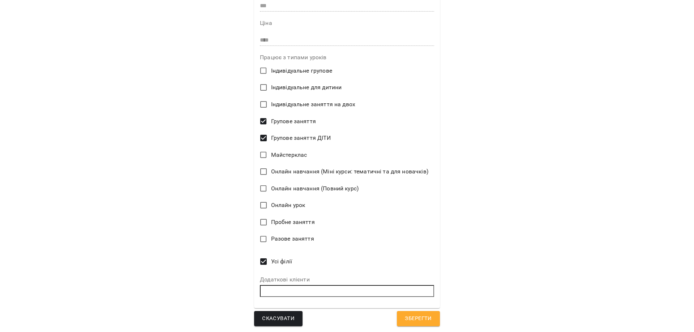 This screenshot has height=332, width=694. What do you see at coordinates (278, 319) in the screenshot?
I see `span: Скасувати` at bounding box center [278, 319].